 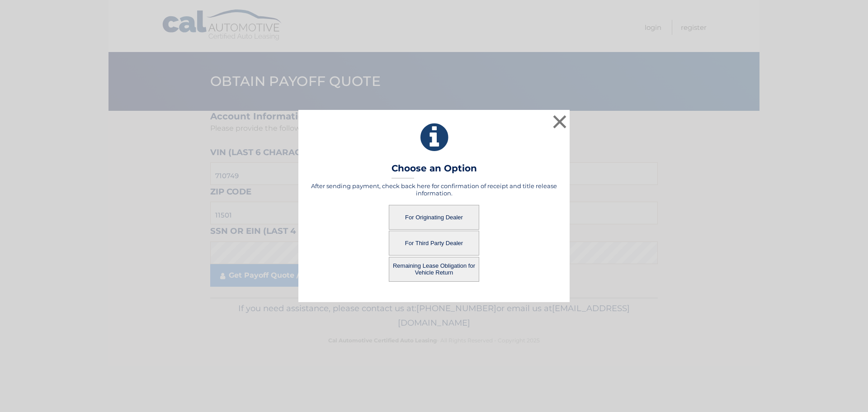 I want to click on h3: Choose an Option, so click(x=434, y=170).